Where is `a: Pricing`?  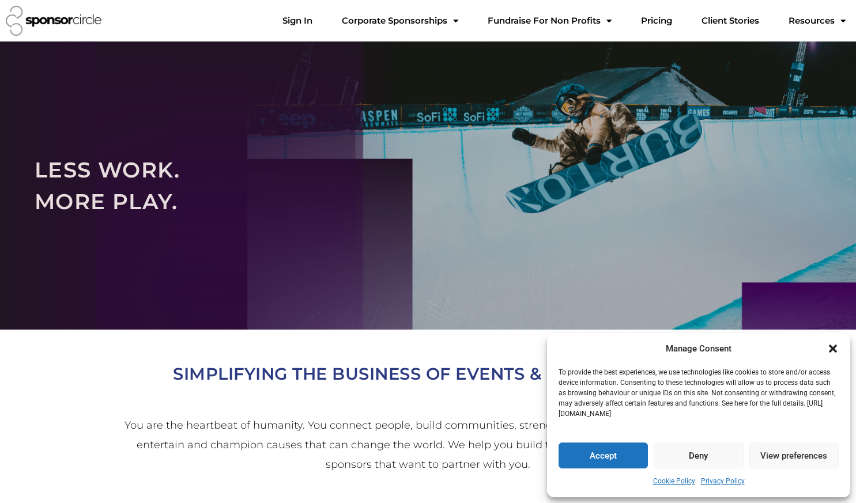
a: Pricing is located at coordinates (657, 21).